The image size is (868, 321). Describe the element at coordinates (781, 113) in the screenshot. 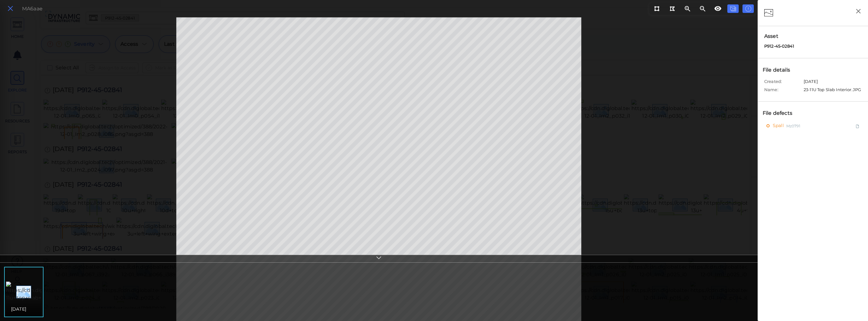

I see `div: File defects` at that location.